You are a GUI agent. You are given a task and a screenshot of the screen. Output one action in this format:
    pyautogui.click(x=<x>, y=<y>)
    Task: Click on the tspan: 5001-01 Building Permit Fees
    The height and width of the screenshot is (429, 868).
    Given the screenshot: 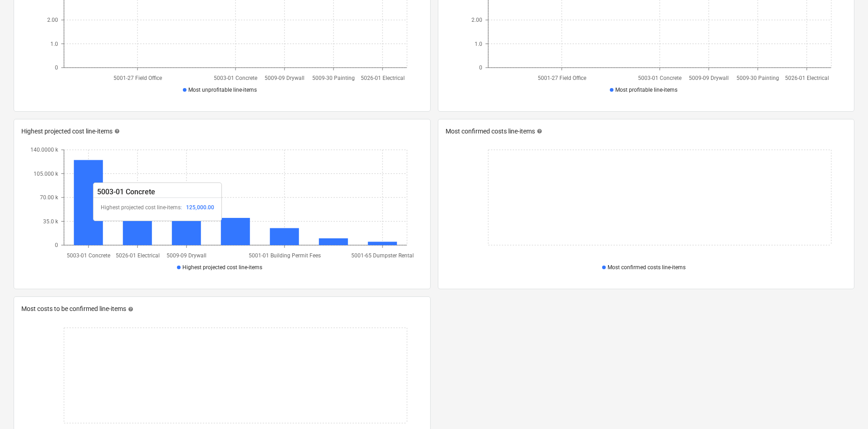 What is the action you would take?
    pyautogui.click(x=285, y=256)
    